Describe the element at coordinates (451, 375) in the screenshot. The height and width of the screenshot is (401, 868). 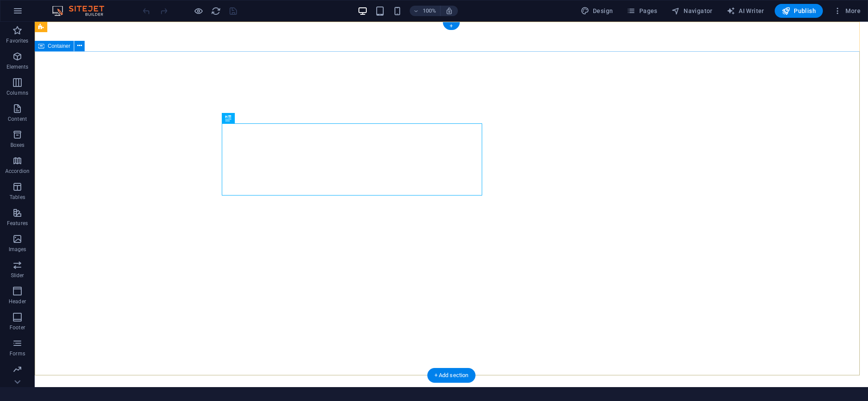
I see `div: + Add section` at that location.